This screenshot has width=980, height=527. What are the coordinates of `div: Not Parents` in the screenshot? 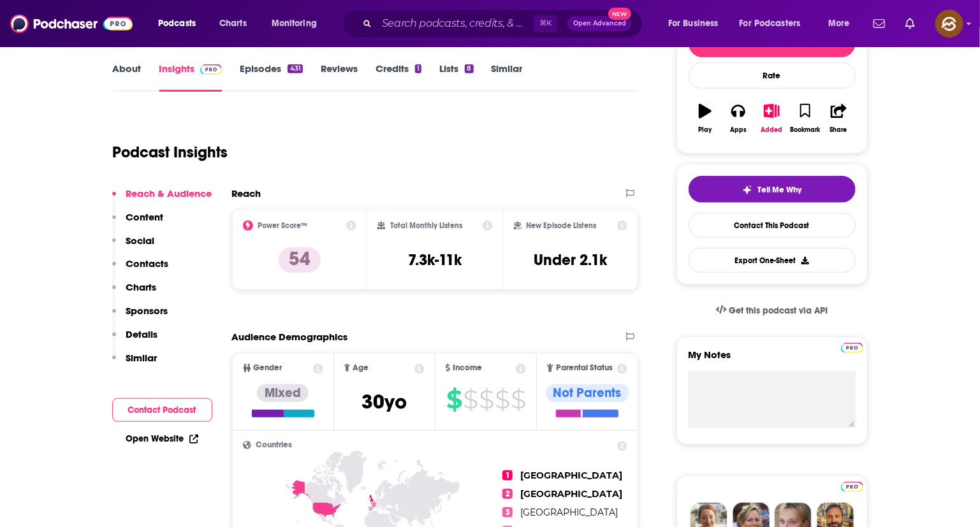 It's located at (587, 394).